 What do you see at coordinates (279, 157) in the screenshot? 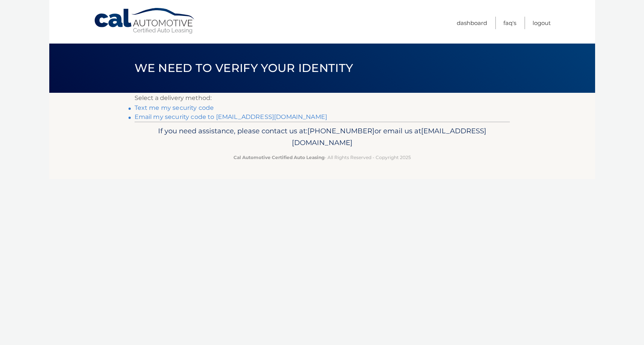
I see `strong: Cal Automotive Certified Auto Leasing` at bounding box center [279, 157].